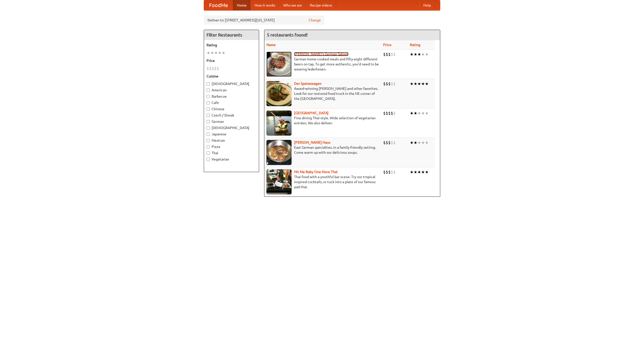  Describe the element at coordinates (208, 90) in the screenshot. I see `input: American` at that location.